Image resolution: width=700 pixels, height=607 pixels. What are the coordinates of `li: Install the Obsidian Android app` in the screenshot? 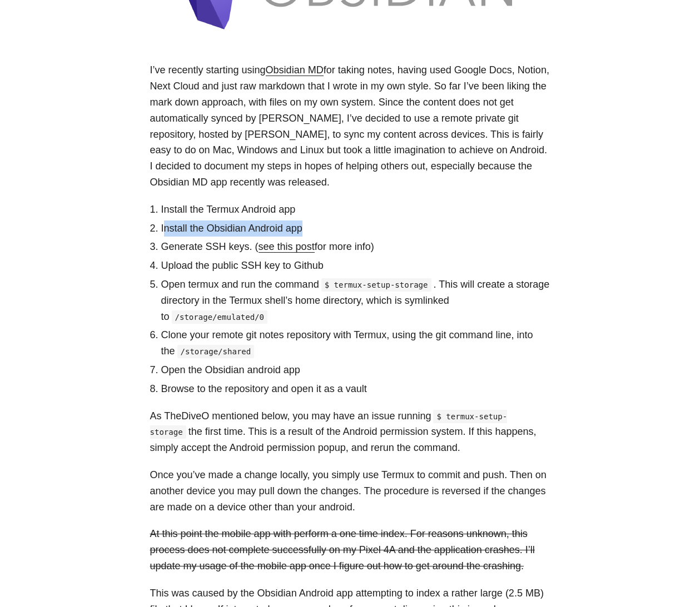 It's located at (356, 229).